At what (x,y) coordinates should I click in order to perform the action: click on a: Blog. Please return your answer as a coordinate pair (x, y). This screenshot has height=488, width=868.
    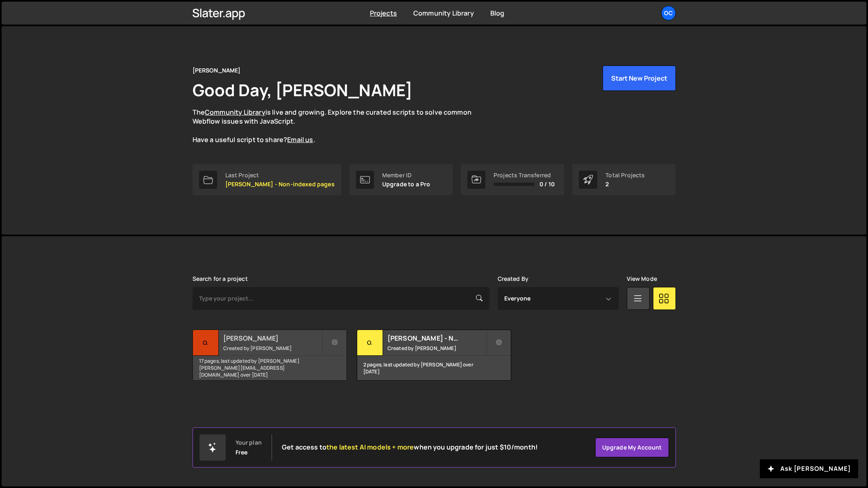
    Looking at the image, I should click on (497, 13).